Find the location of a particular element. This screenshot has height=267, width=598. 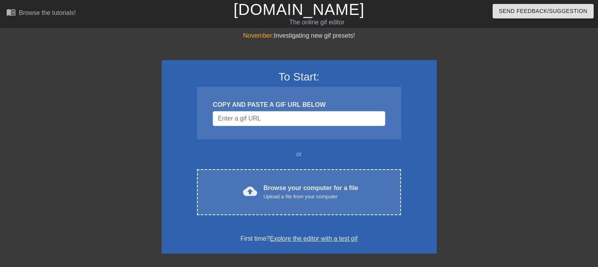

span: November: is located at coordinates (258, 35).